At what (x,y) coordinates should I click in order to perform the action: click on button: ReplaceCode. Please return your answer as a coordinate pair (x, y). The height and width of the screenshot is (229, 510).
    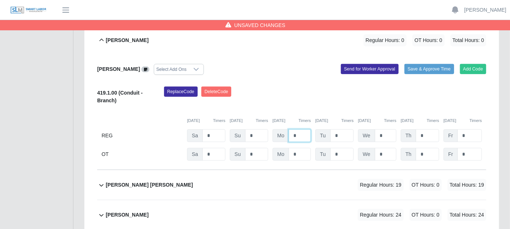
    Looking at the image, I should click on (181, 92).